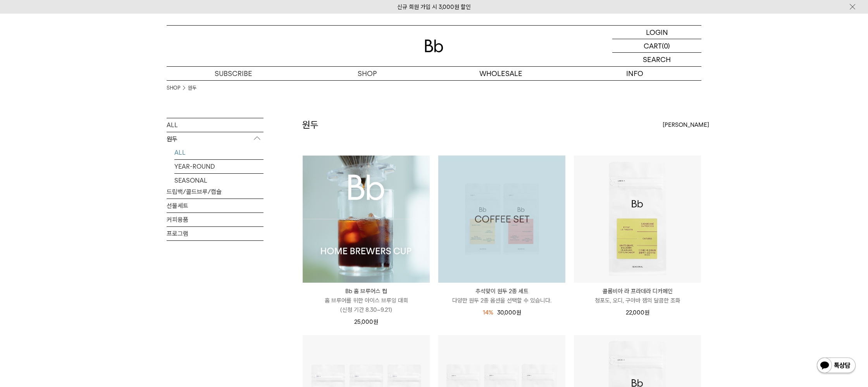  I want to click on a: LOGIN, so click(657, 32).